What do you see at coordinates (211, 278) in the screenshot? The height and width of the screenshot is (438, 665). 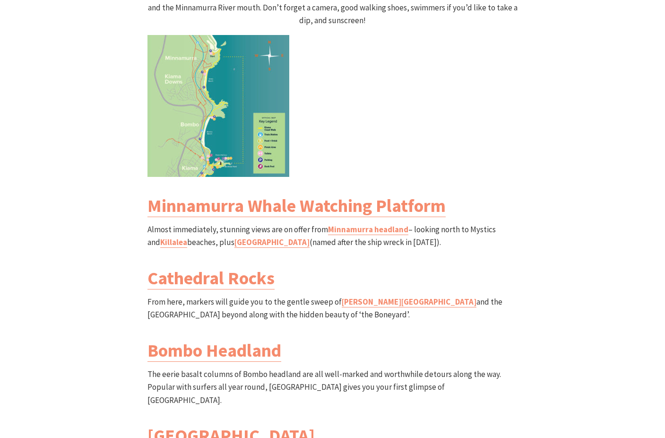 I see `a: Cathedral Rocks` at bounding box center [211, 278].